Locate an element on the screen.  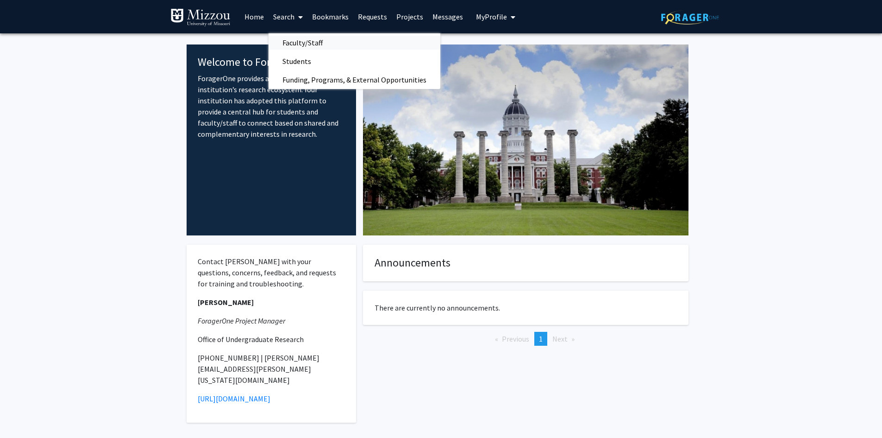
span: 1 is located at coordinates (541, 338).